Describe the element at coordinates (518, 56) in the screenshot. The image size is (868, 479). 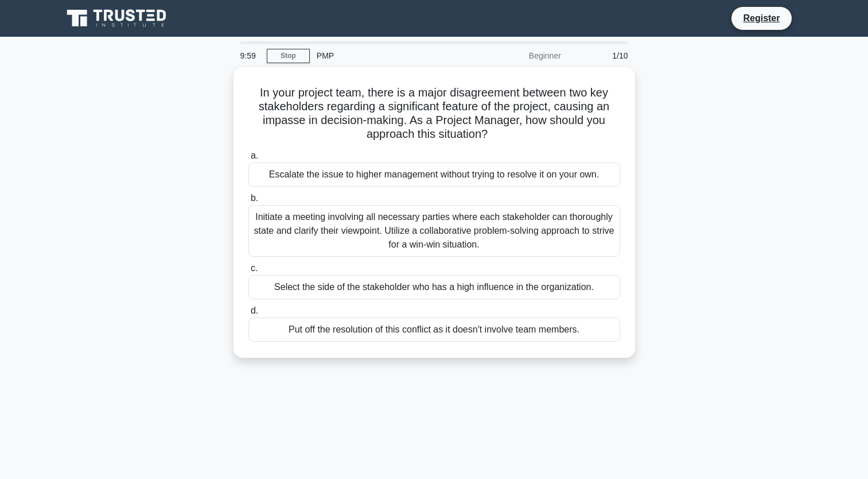
I see `div: Beginner` at that location.